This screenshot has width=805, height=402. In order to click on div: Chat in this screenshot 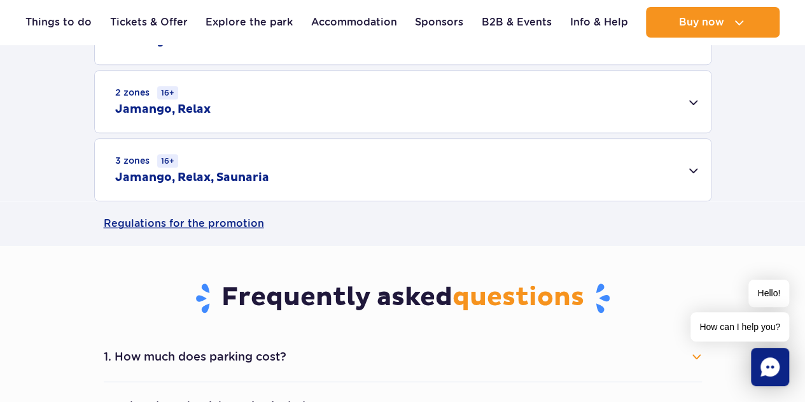, I will do `click(770, 367)`.